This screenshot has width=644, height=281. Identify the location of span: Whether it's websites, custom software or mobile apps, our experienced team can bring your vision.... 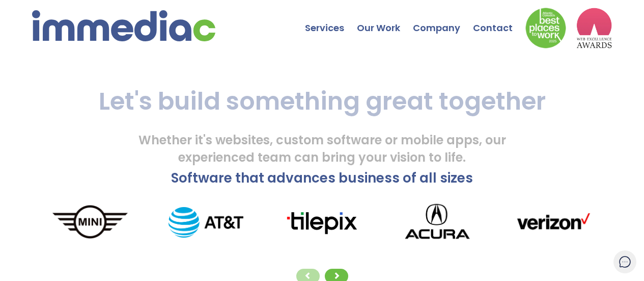
(322, 149).